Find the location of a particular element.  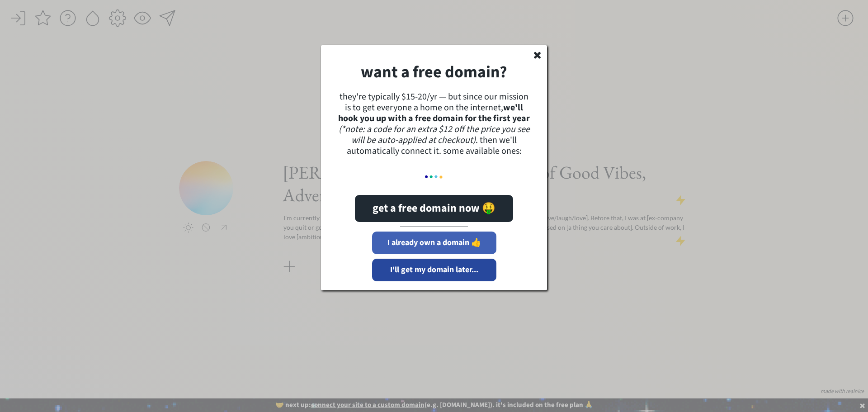

div: they're typically $15-20/yr — but since our mission is to get everyone a home on the internet, . ... is located at coordinates (434, 124).